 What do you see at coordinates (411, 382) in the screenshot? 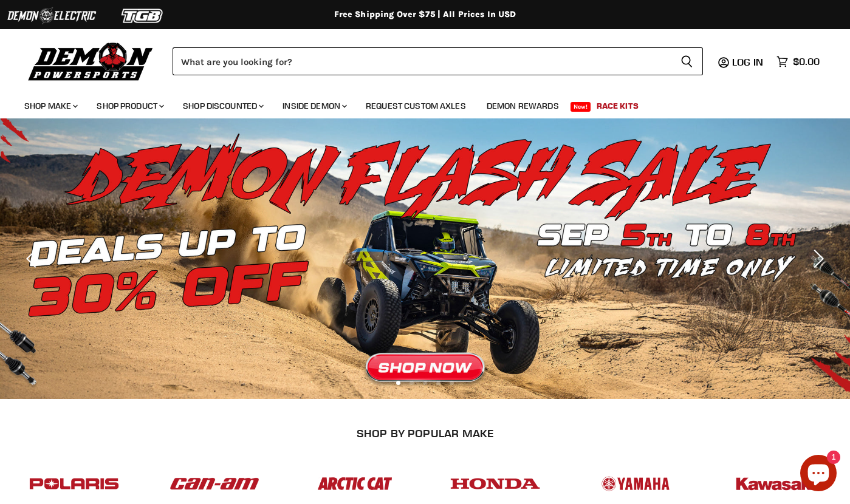
I see `li: Page dot 2` at bounding box center [411, 382].